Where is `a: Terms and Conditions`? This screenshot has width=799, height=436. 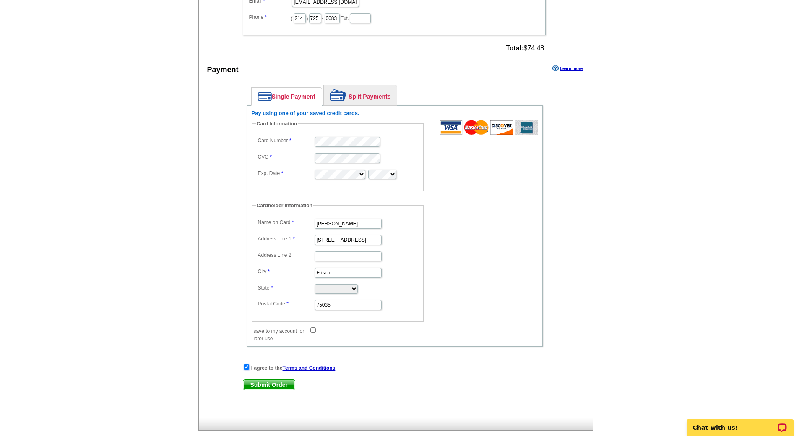
a: Terms and Conditions is located at coordinates (309, 368).